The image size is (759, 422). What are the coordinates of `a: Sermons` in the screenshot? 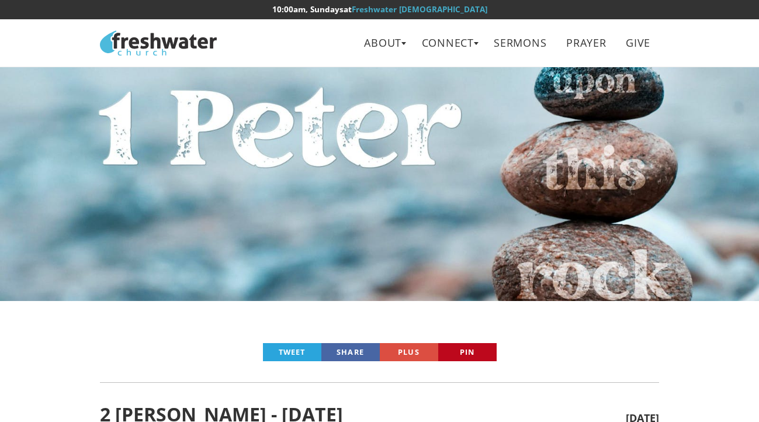 It's located at (520, 43).